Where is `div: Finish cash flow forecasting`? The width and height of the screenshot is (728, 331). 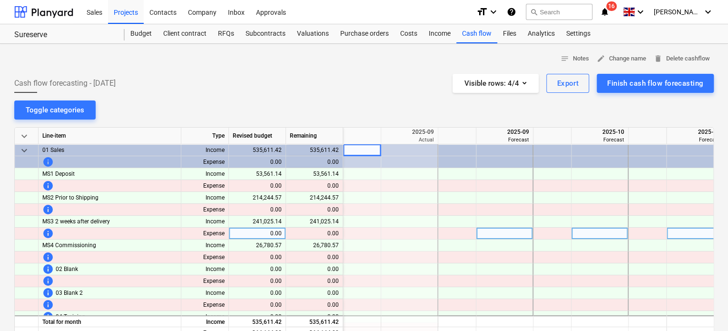 div: Finish cash flow forecasting is located at coordinates (655, 83).